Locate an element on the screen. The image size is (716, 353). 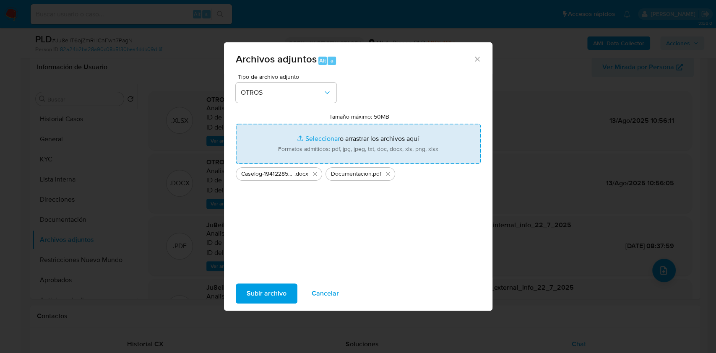
button: Cerrar is located at coordinates (477, 59).